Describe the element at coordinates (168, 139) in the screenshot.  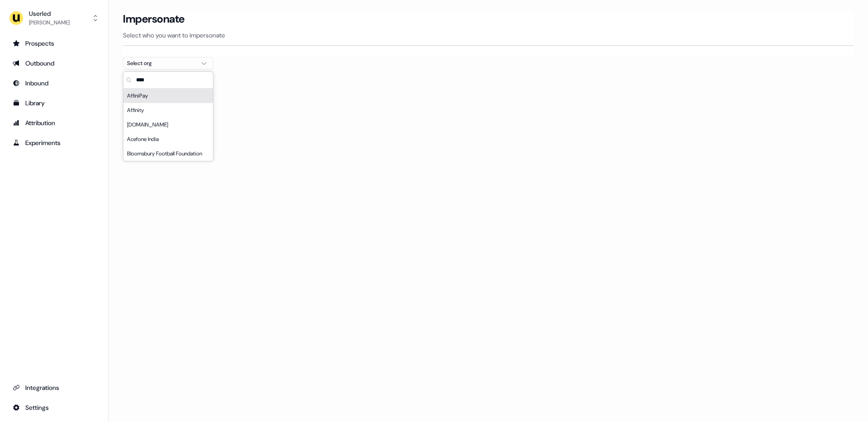
I see `div: Acefone India` at that location.